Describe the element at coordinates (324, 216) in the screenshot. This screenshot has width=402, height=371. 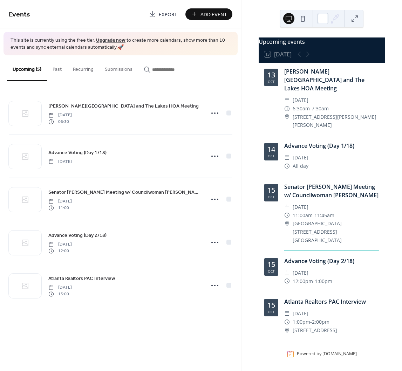
I see `span: 11:45am` at that location.